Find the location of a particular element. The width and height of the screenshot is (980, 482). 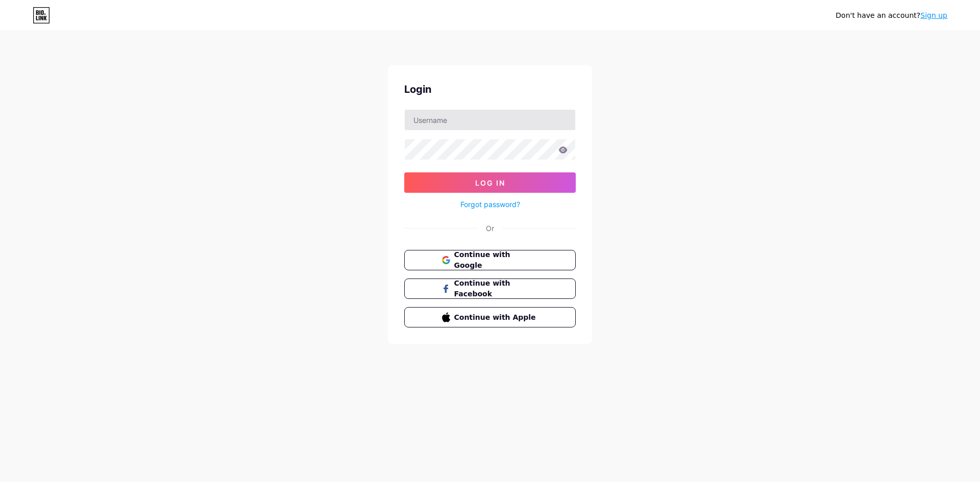

a: Continue with Google is located at coordinates (490, 260).